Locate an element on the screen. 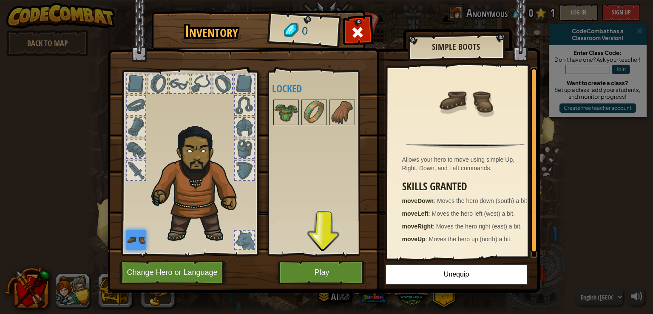  span: Moves the hero right (east) a bit. is located at coordinates (479, 226).